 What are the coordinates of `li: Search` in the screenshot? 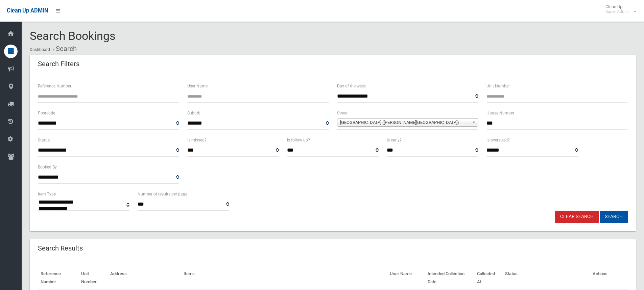 It's located at (64, 49).